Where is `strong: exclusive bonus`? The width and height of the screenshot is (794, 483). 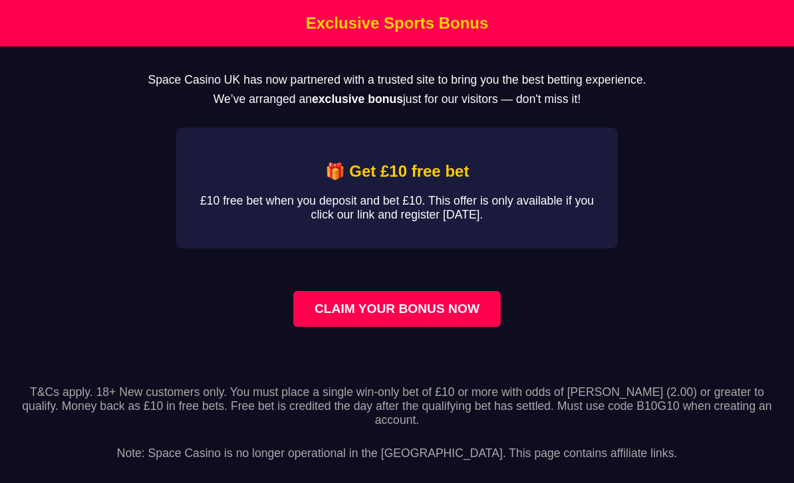
strong: exclusive bonus is located at coordinates (357, 99).